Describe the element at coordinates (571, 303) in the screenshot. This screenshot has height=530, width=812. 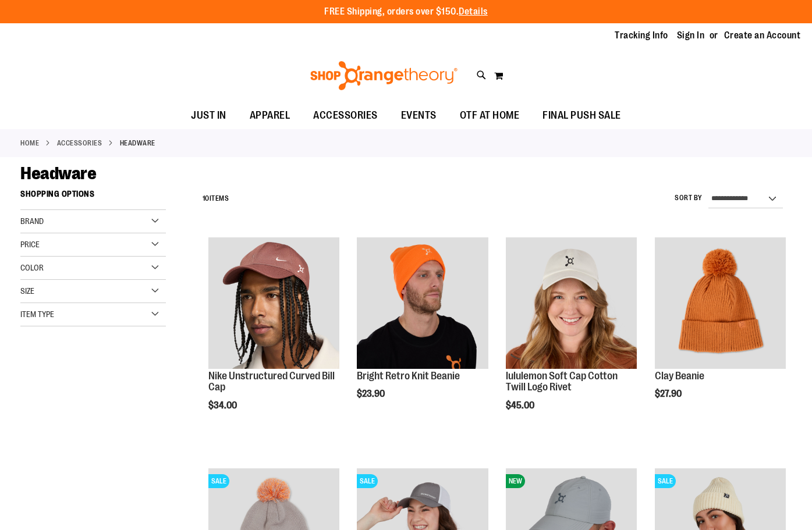
I see `img: Main view of 2024 Convention lululemon Soft Cap Cotton Twill Logo Rivet` at that location.